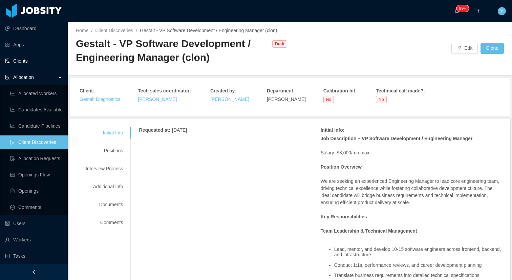  Describe the element at coordinates (36, 158) in the screenshot. I see `a: icon: file-doneAllocation Requests` at that location.